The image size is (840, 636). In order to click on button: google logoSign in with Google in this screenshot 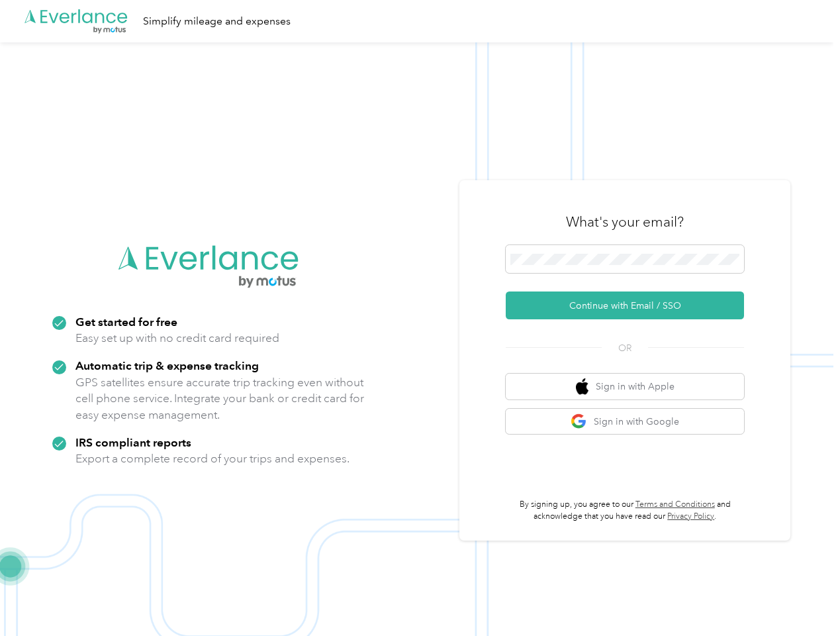, I will do `click(625, 422)`.